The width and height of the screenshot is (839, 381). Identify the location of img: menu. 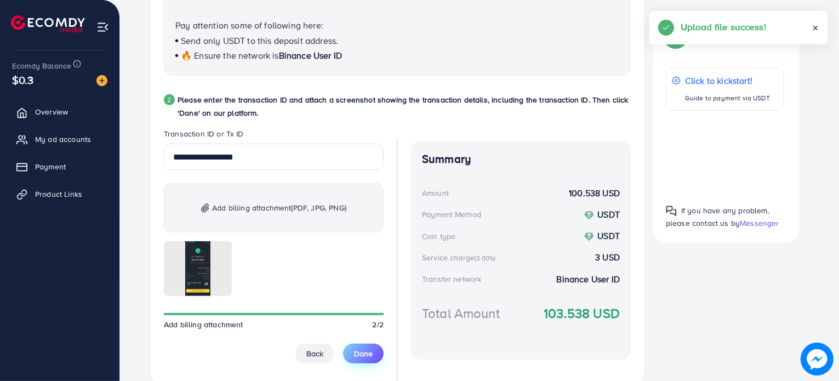
(102, 27).